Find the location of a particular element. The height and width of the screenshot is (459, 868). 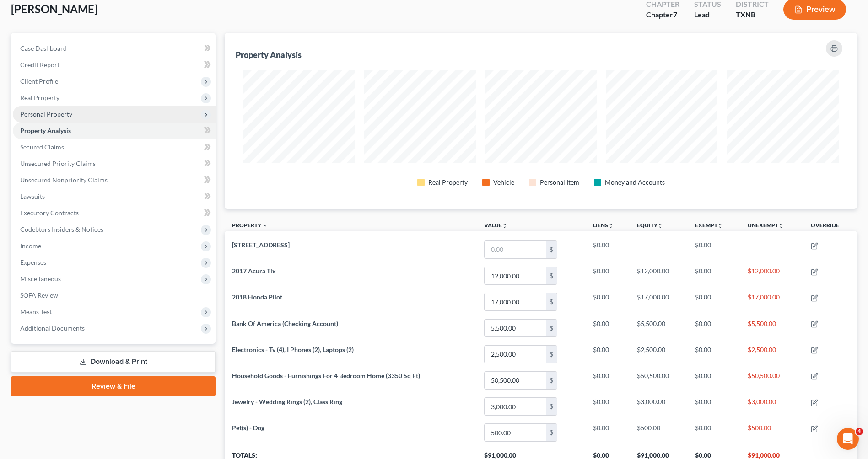

span: Bank Of America (Checking Account) is located at coordinates (285, 323).